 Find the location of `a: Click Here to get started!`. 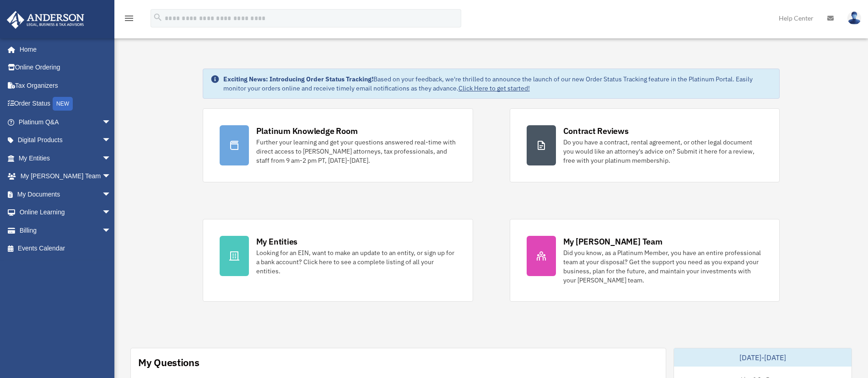

a: Click Here to get started! is located at coordinates (494, 88).